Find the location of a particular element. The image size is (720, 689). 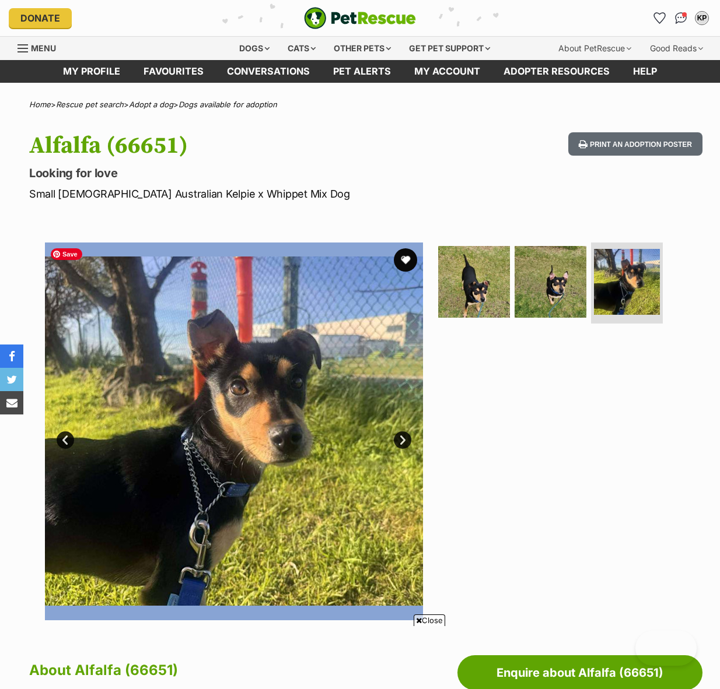

div: Good Reads is located at coordinates (676, 48).